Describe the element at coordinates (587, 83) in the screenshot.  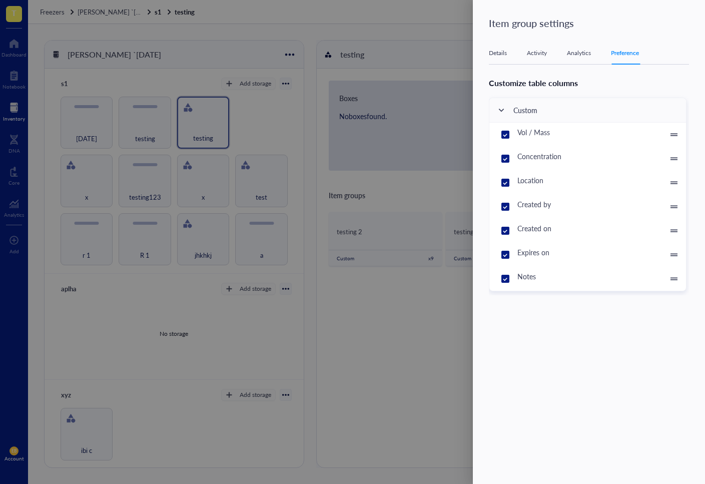
I see `div: Customize table columns` at that location.